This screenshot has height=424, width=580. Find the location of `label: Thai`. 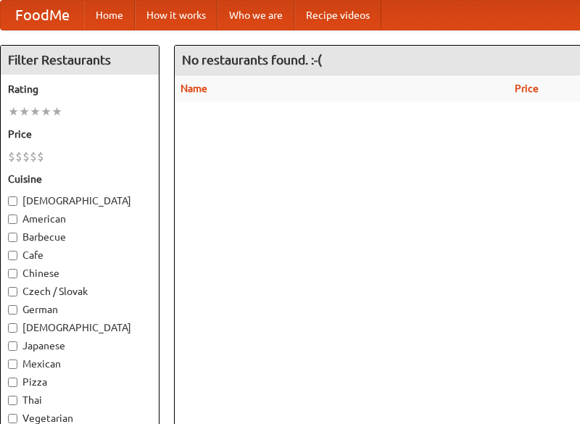

label: Thai is located at coordinates (80, 400).